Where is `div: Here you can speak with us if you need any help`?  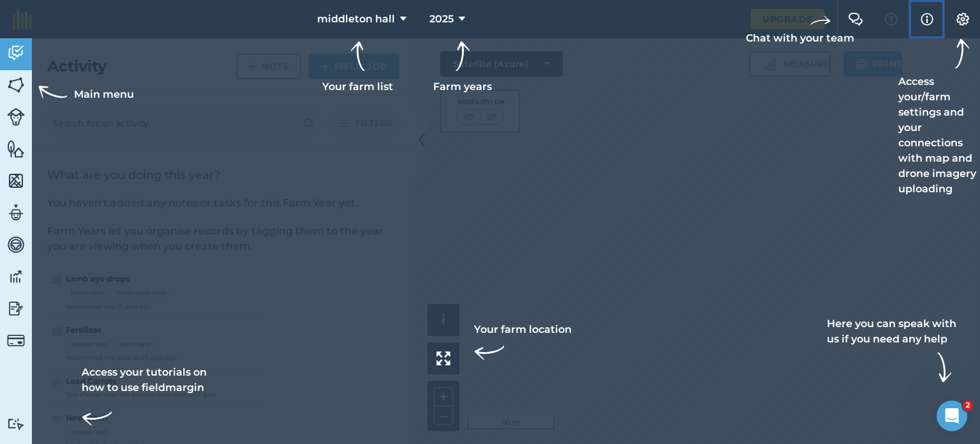 div: Here you can speak with us if you need any help is located at coordinates (893, 350).